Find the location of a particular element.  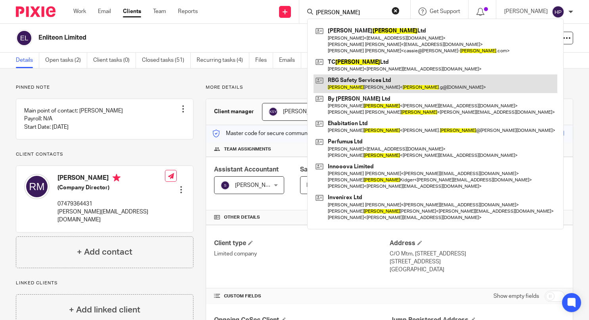

span: Sales Person is located at coordinates (320, 170).